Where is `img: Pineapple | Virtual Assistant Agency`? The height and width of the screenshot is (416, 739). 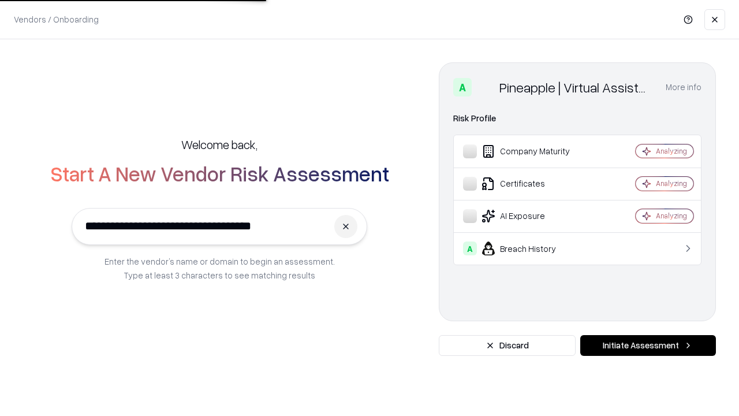 img: Pineapple | Virtual Assistant Agency is located at coordinates (486, 87).